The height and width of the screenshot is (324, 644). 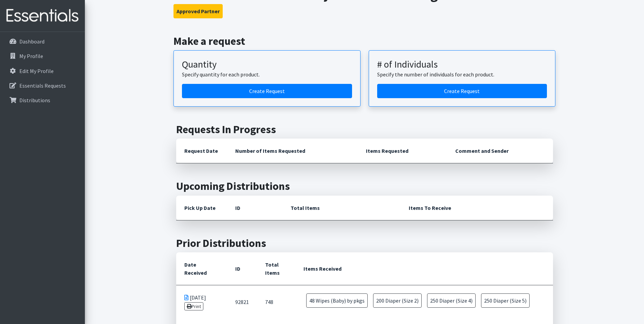 I want to click on h2: Prior Distributions, so click(x=365, y=243).